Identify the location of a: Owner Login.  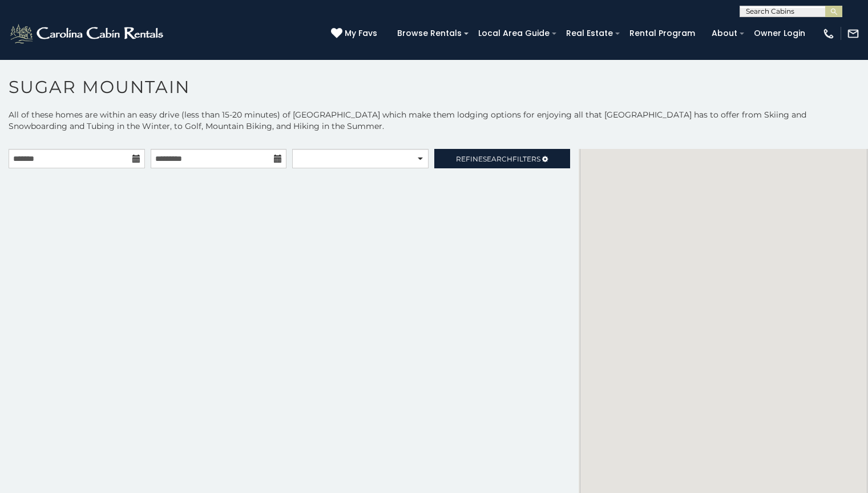
(780, 33).